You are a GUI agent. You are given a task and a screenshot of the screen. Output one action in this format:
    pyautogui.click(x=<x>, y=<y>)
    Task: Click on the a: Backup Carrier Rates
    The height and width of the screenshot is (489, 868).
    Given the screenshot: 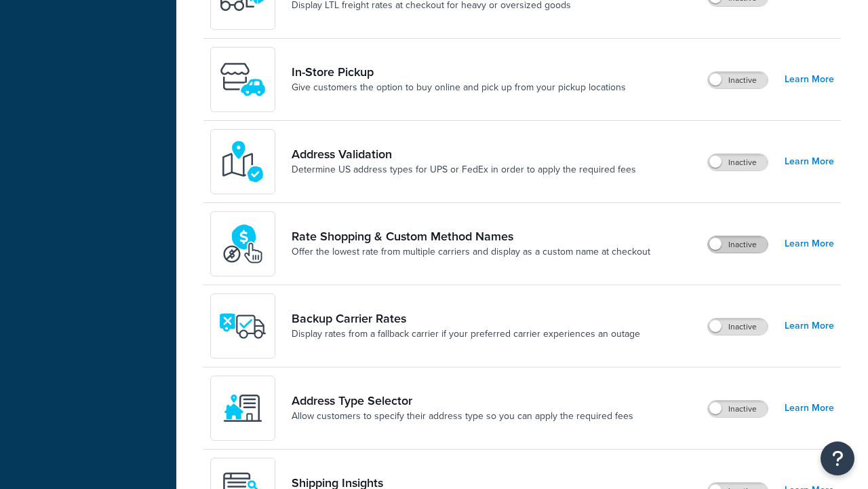 What is the action you would take?
    pyautogui.click(x=466, y=318)
    